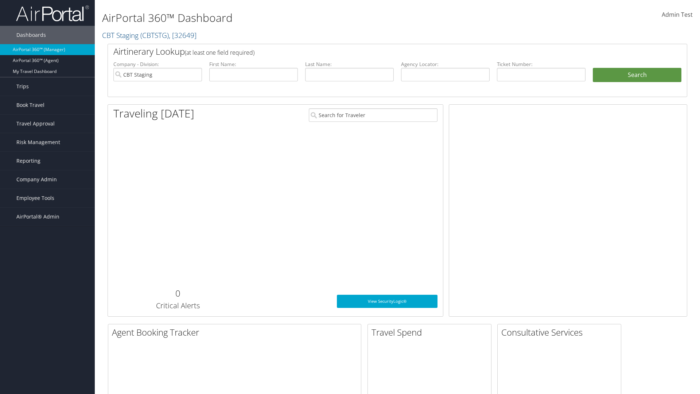  I want to click on h2: Consultative Services, so click(561, 332).